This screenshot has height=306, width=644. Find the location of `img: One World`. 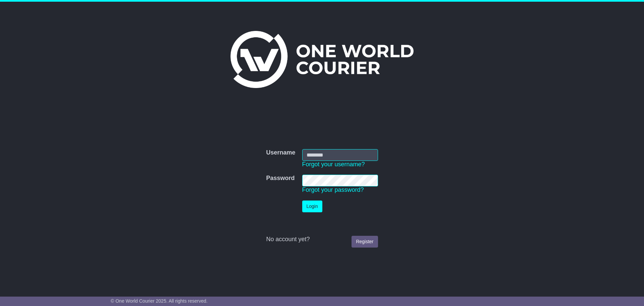

img: One World is located at coordinates (322, 60).